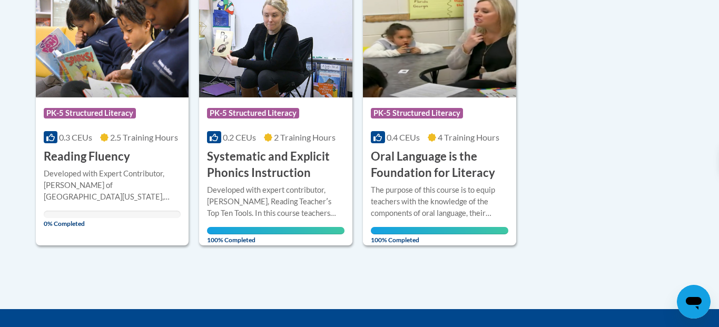 The image size is (719, 327). Describe the element at coordinates (75, 137) in the screenshot. I see `span: 0.3 CEUs` at that location.